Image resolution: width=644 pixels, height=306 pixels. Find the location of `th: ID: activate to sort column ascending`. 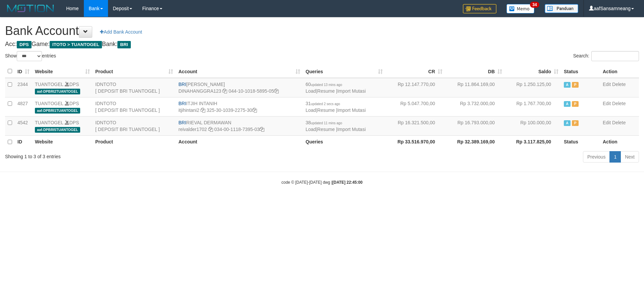

th: ID: activate to sort column ascending is located at coordinates (23, 71).